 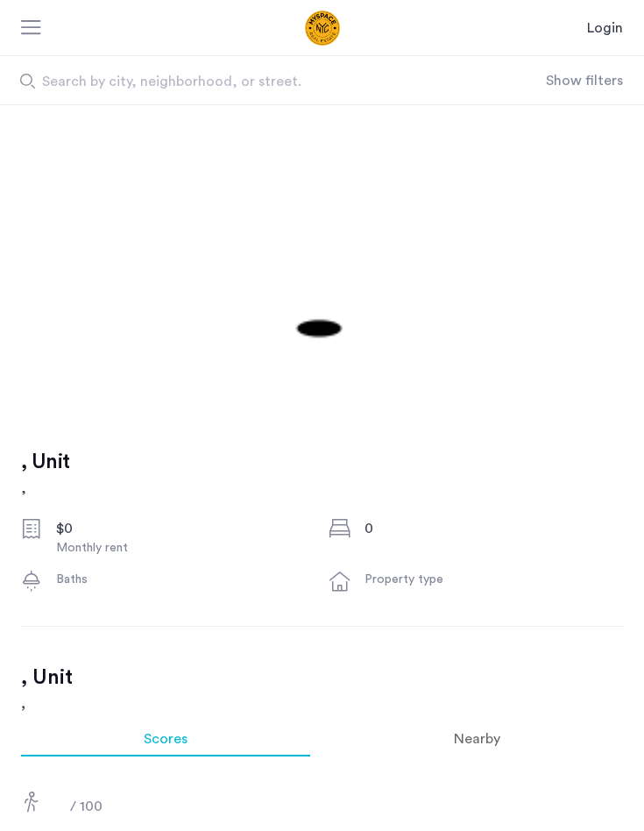 I want to click on span: Search by city, neighborhood, or street., so click(x=260, y=81).